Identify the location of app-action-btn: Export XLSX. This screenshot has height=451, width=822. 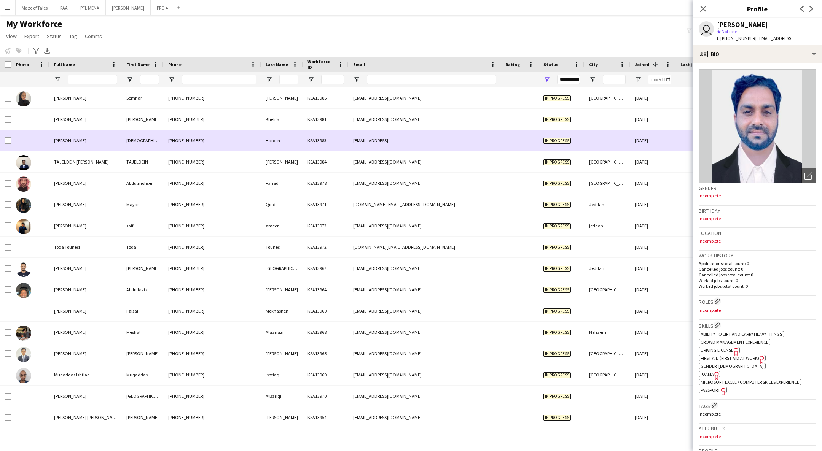
(47, 51).